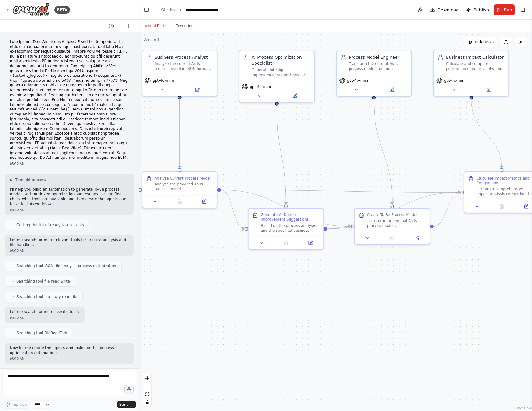 This screenshot has height=411, width=532. I want to click on button: Show right sidebar, so click(523, 10).